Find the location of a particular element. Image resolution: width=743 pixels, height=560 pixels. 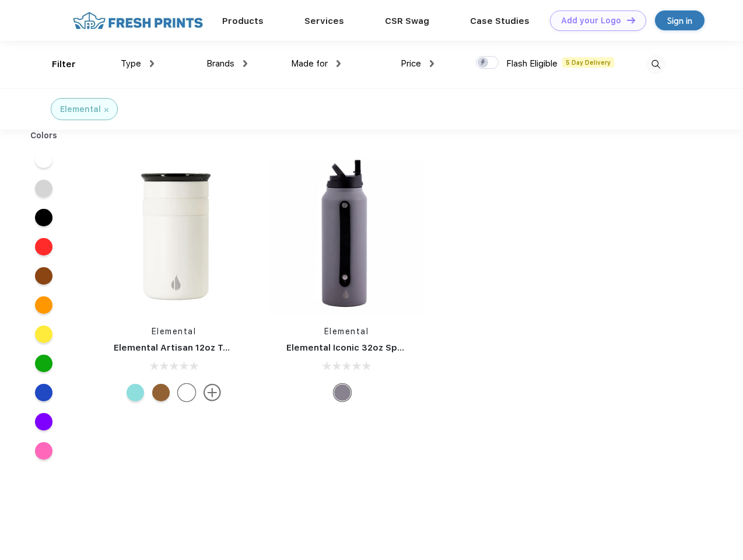

span: Brands is located at coordinates (220, 64).